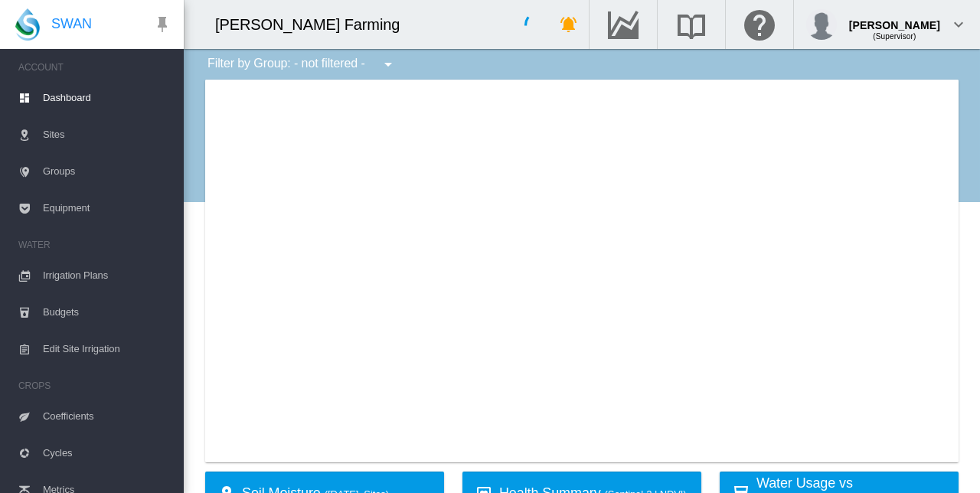 This screenshot has width=980, height=493. I want to click on span: ACCOUNT, so click(95, 67).